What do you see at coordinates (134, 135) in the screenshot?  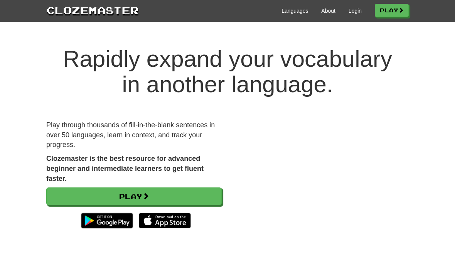 I see `p: Play through thousands of fill-in-the-blank sentences in over 50 languages, learn in context, and...` at bounding box center [134, 135].